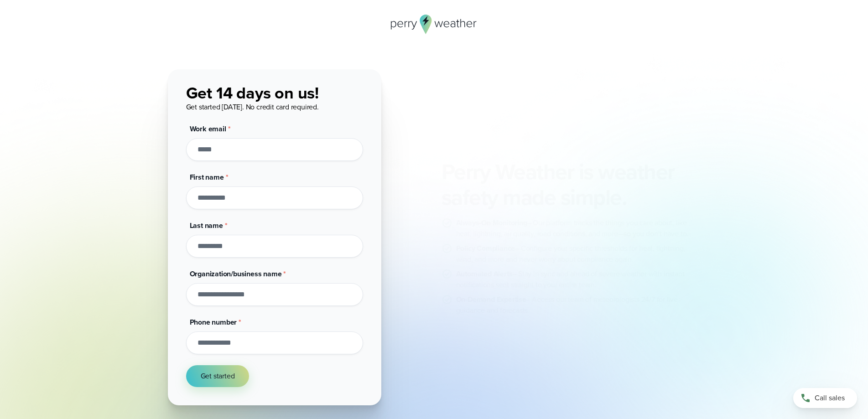 This screenshot has height=419, width=868. I want to click on span: Work email, so click(208, 128).